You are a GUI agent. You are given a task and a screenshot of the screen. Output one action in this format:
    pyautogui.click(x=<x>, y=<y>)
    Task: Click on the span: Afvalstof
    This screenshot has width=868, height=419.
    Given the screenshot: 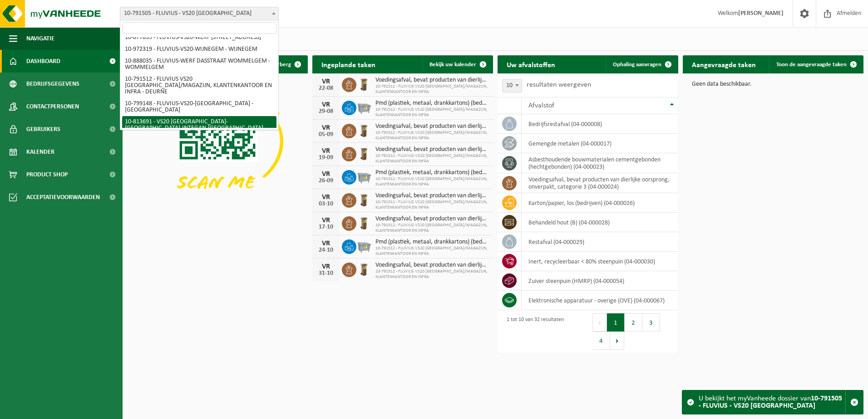 What is the action you would take?
    pyautogui.click(x=541, y=106)
    